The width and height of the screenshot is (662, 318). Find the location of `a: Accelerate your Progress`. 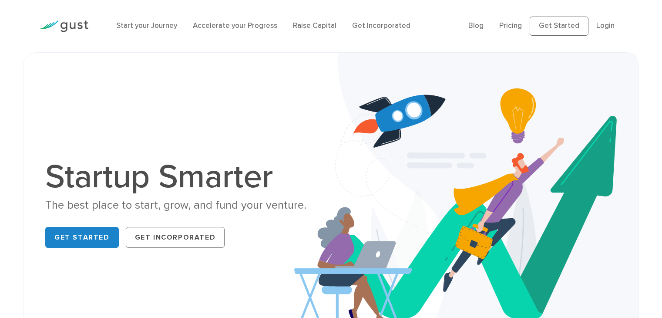

a: Accelerate your Progress is located at coordinates (235, 26).